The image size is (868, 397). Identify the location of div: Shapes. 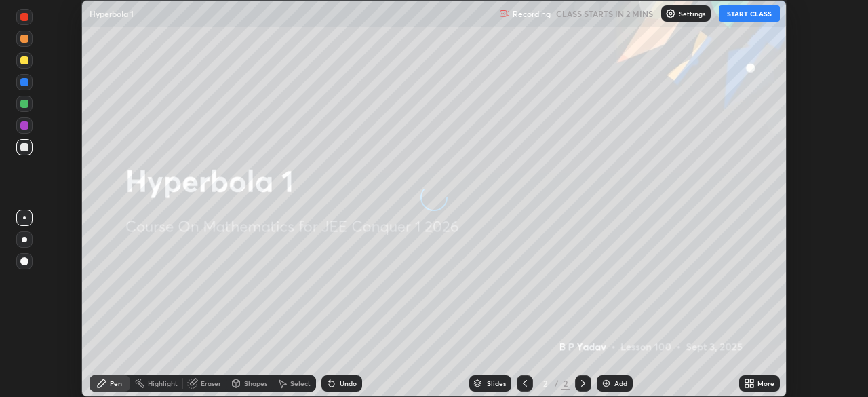
(256, 383).